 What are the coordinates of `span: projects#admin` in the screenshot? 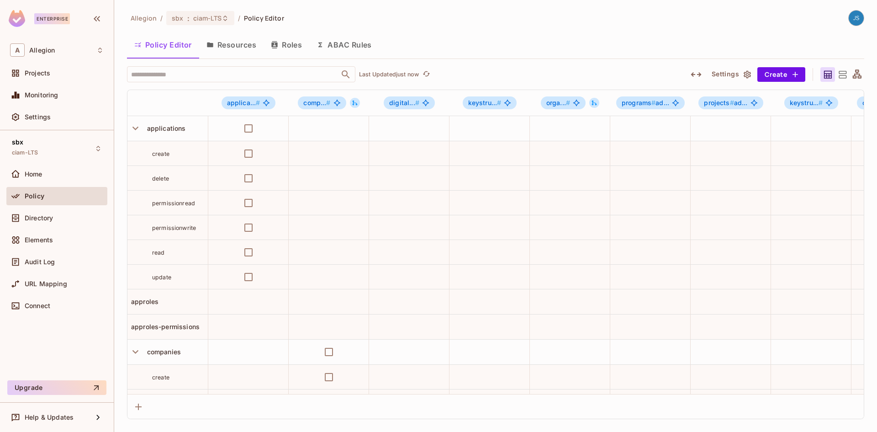 It's located at (731, 103).